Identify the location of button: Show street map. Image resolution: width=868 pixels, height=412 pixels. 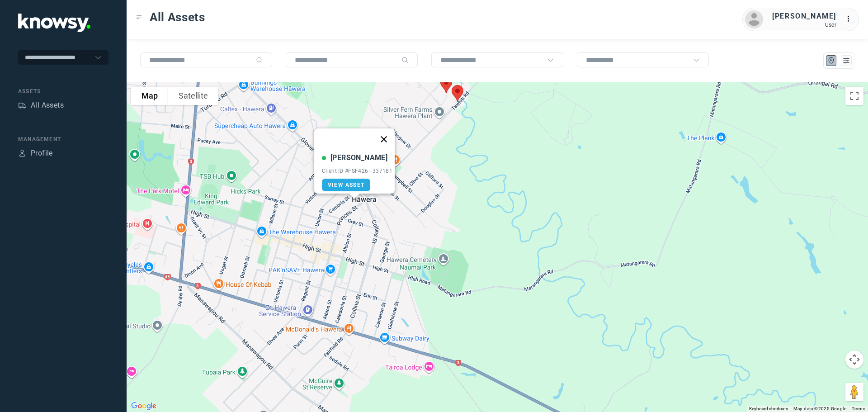
(149, 96).